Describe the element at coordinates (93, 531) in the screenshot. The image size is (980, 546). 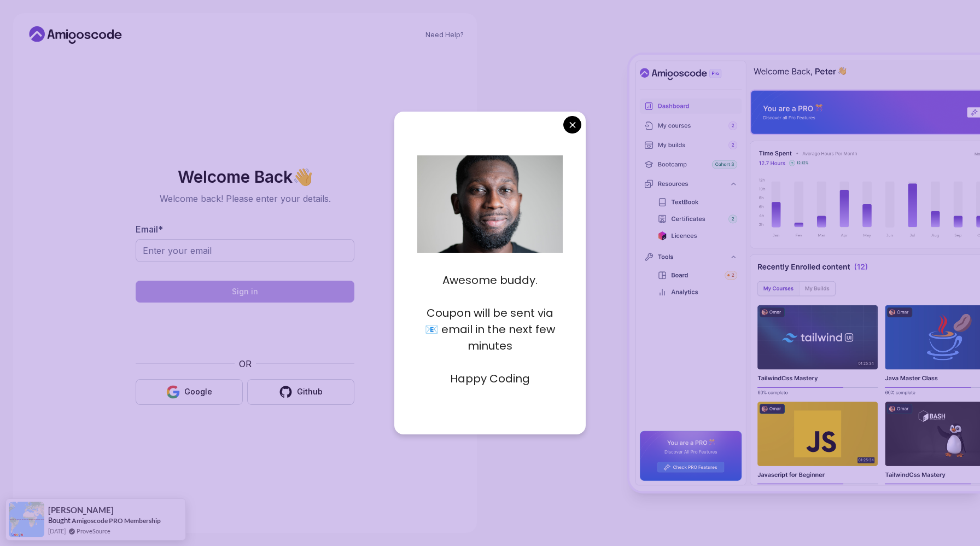
I see `a: ProveSource` at that location.